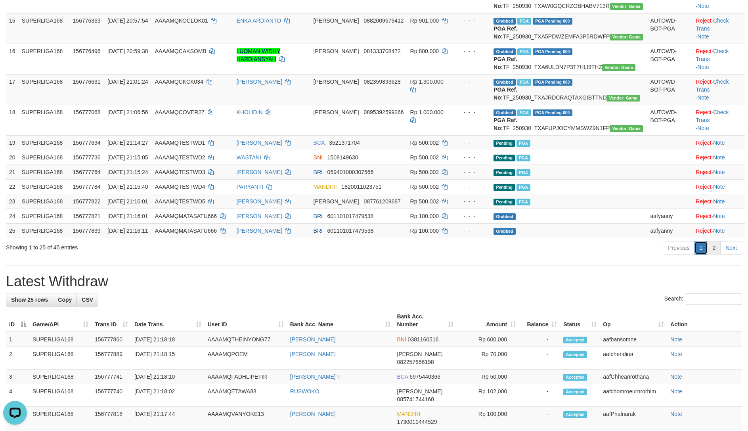 Image resolution: width=748 pixels, height=431 pixels. What do you see at coordinates (179, 82) in the screenshot?
I see `span: AAAAMQCKCK034` at bounding box center [179, 82].